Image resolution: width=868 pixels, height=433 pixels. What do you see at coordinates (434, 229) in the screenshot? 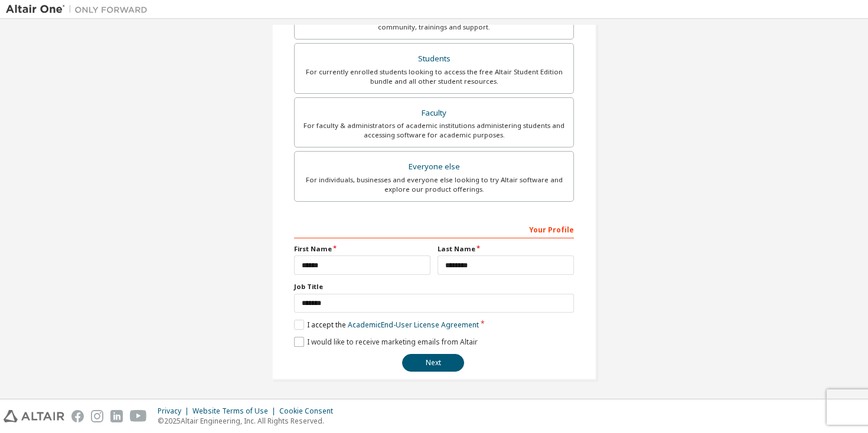
I see `div: Your Profile` at bounding box center [434, 229].